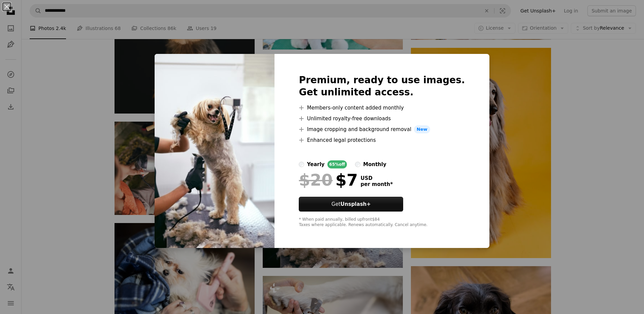 The image size is (644, 314). What do you see at coordinates (382, 222) in the screenshot?
I see `div: * When paid annually, billed upfront $84 Taxes where applicable. Renews automatically. Cancel any...` at bounding box center [382, 222].